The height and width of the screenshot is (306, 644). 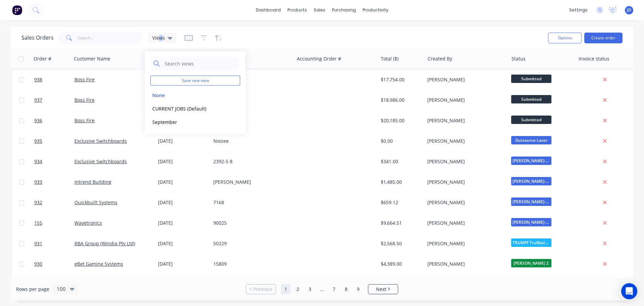 What do you see at coordinates (88, 223) in the screenshot?
I see `a: Wavetronics` at bounding box center [88, 223].